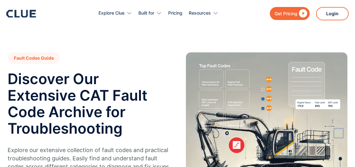 The width and height of the screenshot is (355, 167). Describe the element at coordinates (34, 58) in the screenshot. I see `h1: Fault Codes Guide` at that location.